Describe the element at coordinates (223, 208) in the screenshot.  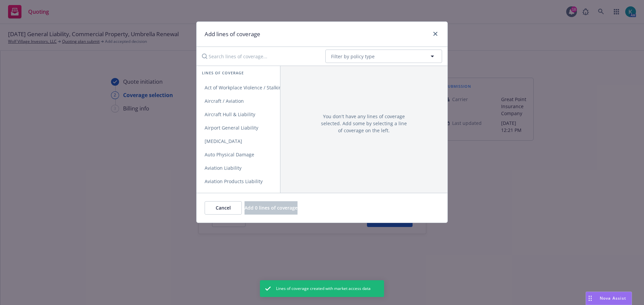
I see `span: Cancel` at that location.